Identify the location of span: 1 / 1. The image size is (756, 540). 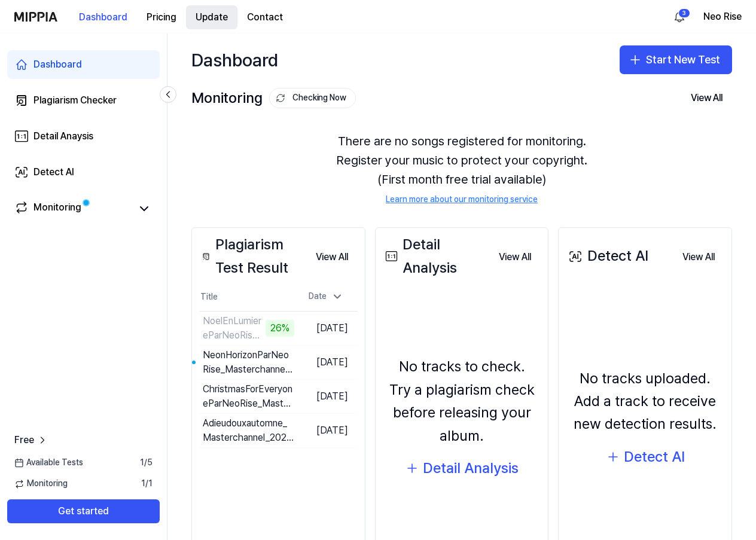
(146, 484).